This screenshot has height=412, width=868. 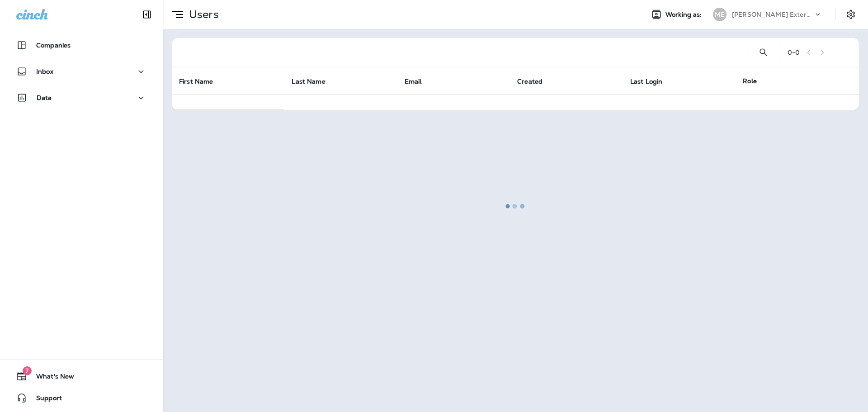 What do you see at coordinates (44, 98) in the screenshot?
I see `p: Data` at bounding box center [44, 98].